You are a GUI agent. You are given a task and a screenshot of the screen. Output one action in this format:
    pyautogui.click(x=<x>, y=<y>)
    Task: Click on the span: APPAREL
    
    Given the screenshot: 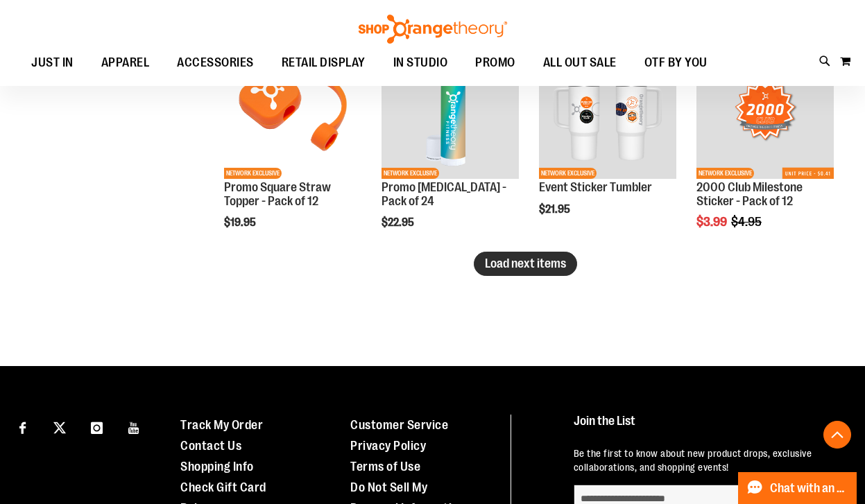 What is the action you would take?
    pyautogui.click(x=126, y=63)
    